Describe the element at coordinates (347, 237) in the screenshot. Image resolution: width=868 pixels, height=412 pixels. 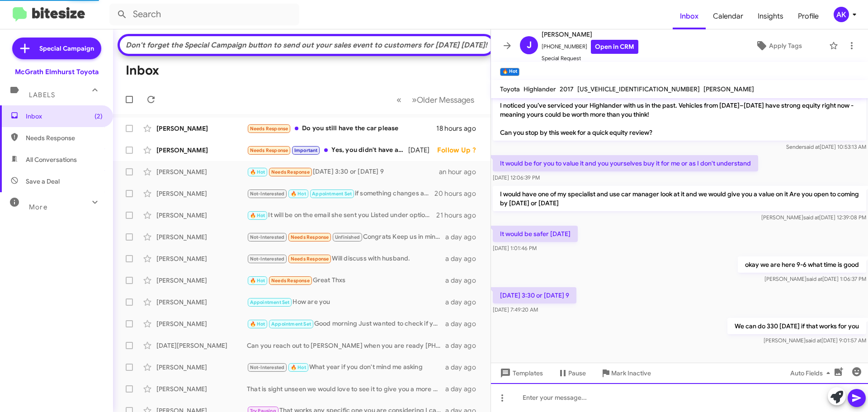
I see `span: Unfinished` at that location.